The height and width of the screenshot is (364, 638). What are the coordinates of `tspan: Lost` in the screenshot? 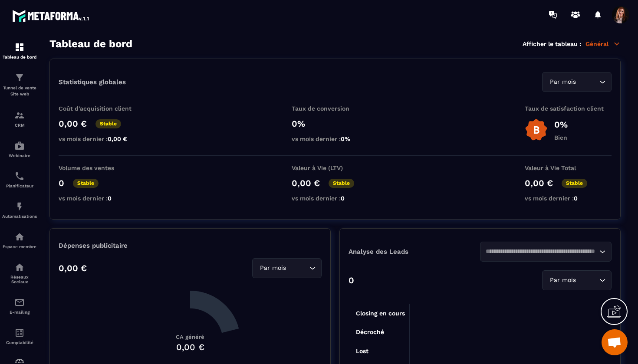 It's located at (362, 351).